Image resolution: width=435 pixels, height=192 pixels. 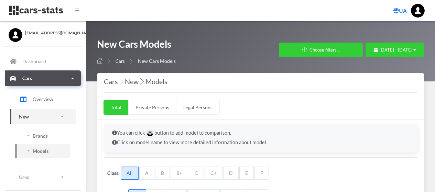 I want to click on p: New, so click(x=24, y=117).